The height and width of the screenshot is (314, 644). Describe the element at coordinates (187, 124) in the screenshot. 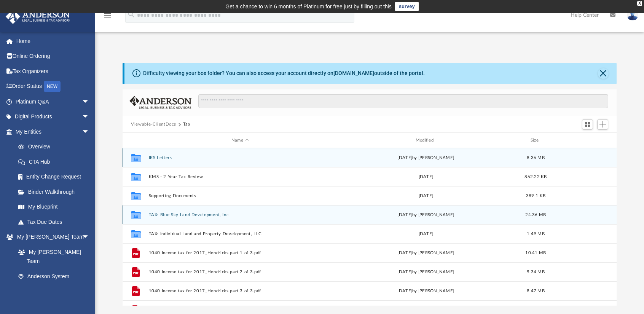

I see `button: Tax` at that location.